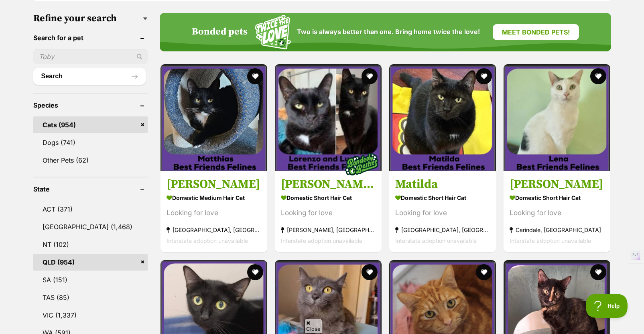 The image size is (644, 334). What do you see at coordinates (214, 117) in the screenshot?
I see `img: Matthias - Domestic Medium Hair Cat` at bounding box center [214, 117].